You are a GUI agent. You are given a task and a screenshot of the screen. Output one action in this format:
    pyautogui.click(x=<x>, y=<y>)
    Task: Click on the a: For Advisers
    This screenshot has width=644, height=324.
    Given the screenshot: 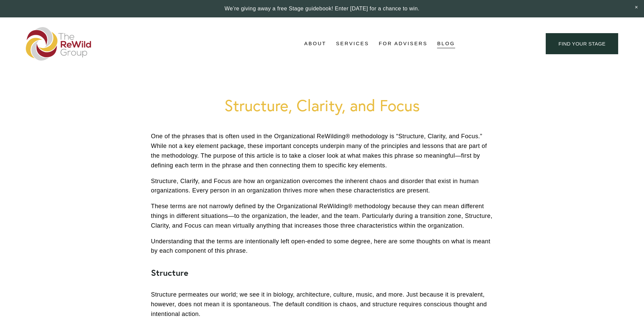 What is the action you would take?
    pyautogui.click(x=403, y=44)
    